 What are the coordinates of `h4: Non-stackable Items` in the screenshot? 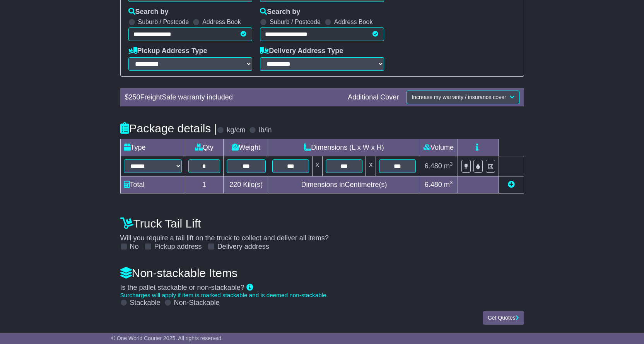 It's located at (322, 273).